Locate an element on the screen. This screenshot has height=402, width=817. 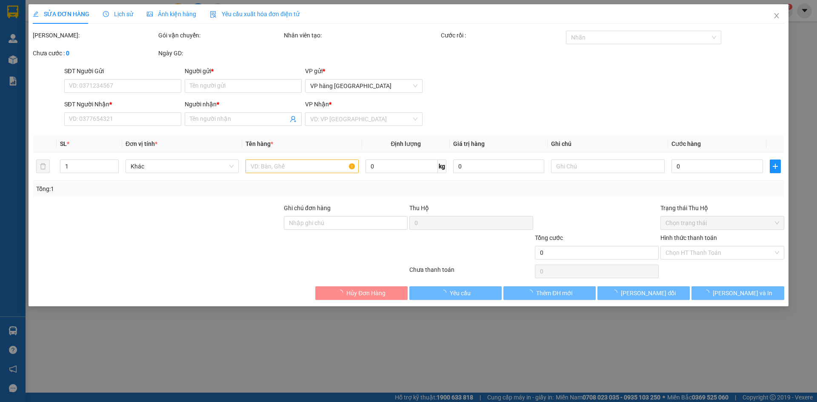
span: picture is located at coordinates (150, 14).